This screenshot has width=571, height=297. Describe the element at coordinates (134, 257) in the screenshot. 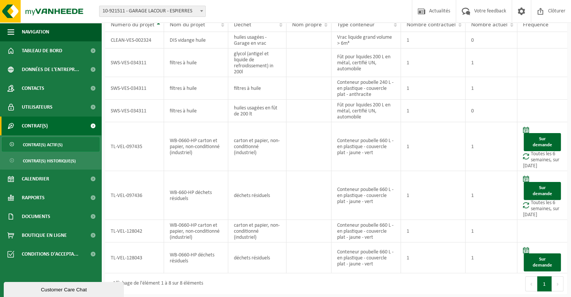

I see `td: TL-VEL-128043` at that location.